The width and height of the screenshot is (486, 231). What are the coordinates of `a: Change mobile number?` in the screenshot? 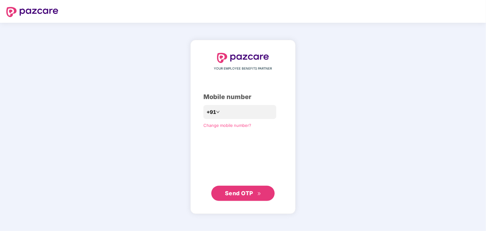 It's located at (227, 125).